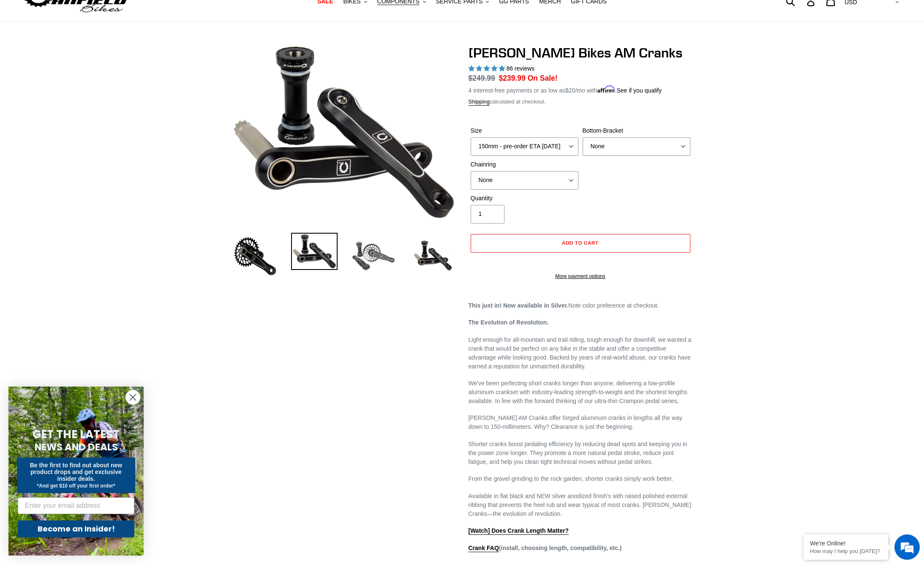 The height and width of the screenshot is (564, 924). I want to click on div: calculated at checkout., so click(580, 102).